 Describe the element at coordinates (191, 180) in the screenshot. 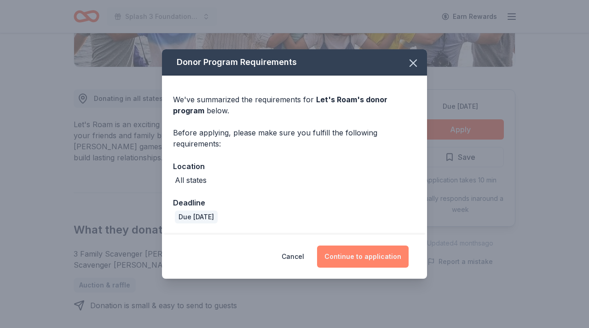

I see `div: All states` at that location.